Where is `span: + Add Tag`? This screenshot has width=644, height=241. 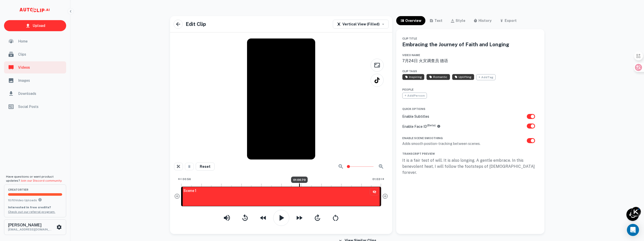
span: + Add Tag is located at coordinates (486, 77).